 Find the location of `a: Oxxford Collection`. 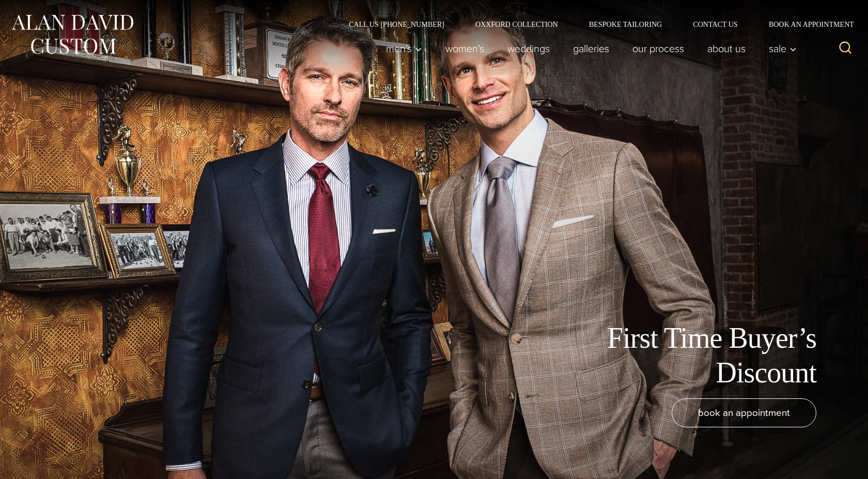

a: Oxxford Collection is located at coordinates (516, 24).